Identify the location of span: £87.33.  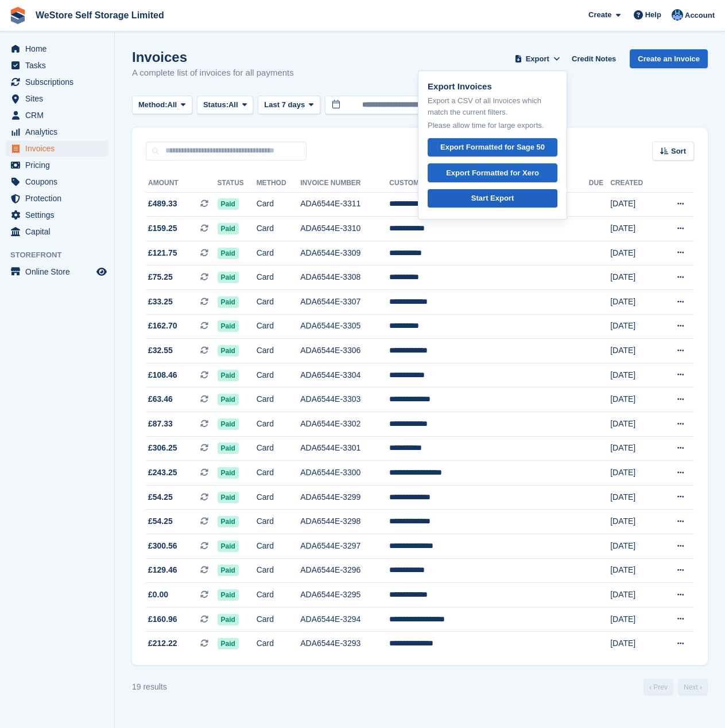
(160, 423).